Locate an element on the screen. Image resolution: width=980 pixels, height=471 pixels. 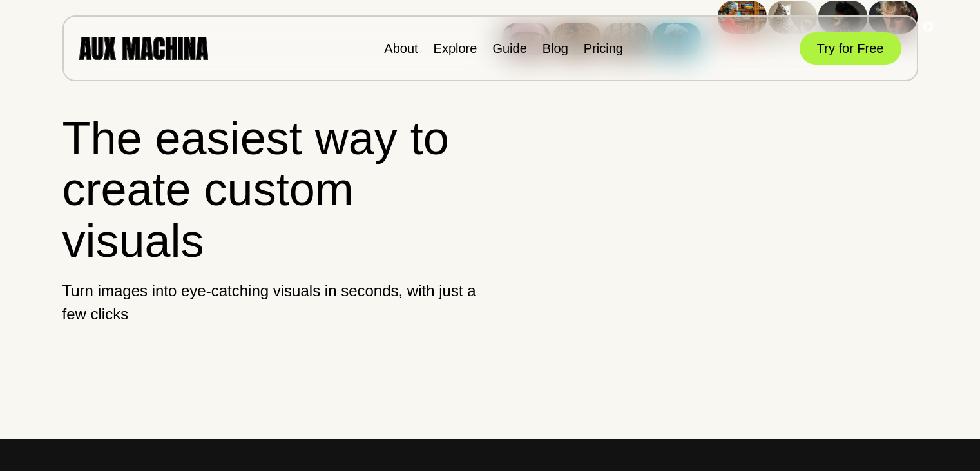
a: Blog is located at coordinates (555, 49).